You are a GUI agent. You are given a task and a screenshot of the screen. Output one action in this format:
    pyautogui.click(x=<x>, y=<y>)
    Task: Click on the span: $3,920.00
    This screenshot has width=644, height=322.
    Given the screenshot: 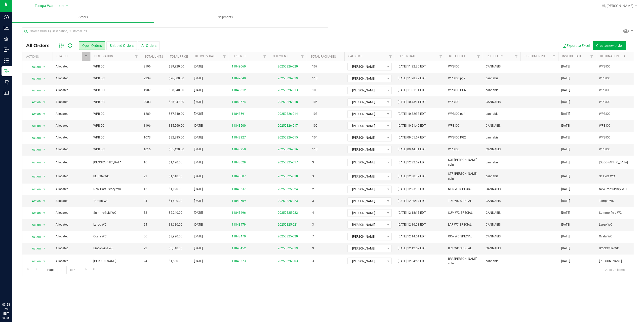 What is the action you would take?
    pyautogui.click(x=176, y=236)
    